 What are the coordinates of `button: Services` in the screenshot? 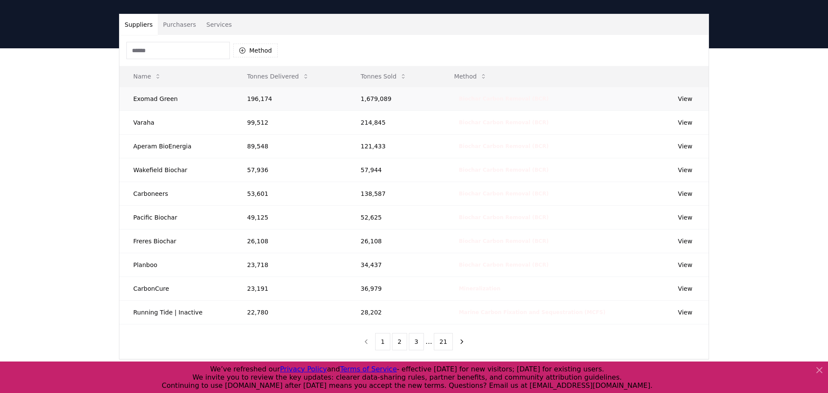 It's located at (219, 25).